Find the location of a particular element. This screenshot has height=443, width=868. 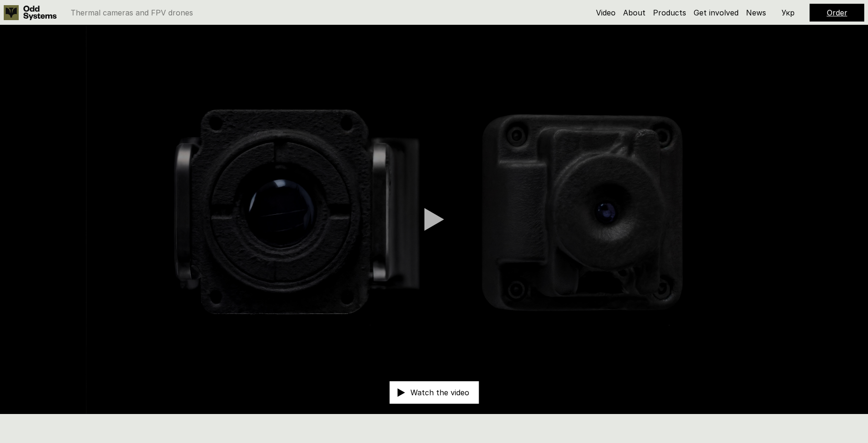

p: Watch the video is located at coordinates (440, 392).